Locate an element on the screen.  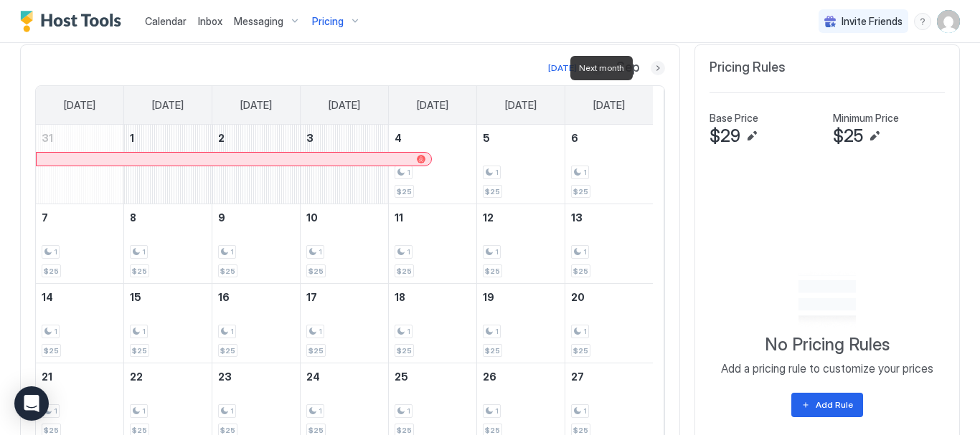
div: Open Intercom Messenger is located at coordinates (32, 403).